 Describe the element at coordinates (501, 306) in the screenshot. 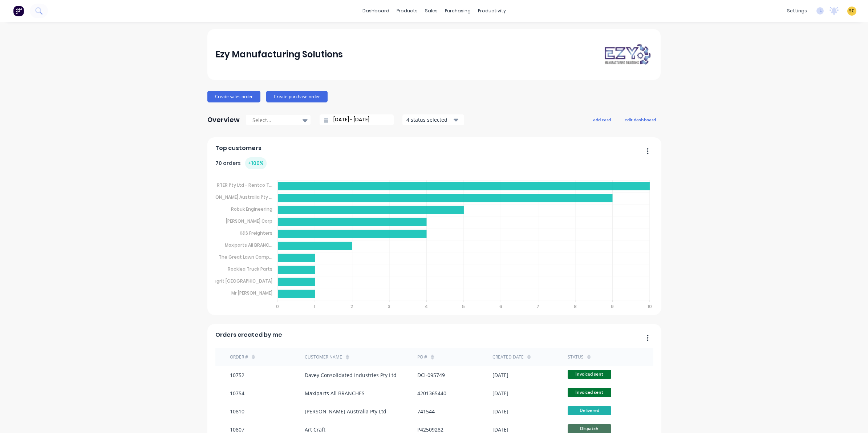

I see `tspan: 6` at that location.